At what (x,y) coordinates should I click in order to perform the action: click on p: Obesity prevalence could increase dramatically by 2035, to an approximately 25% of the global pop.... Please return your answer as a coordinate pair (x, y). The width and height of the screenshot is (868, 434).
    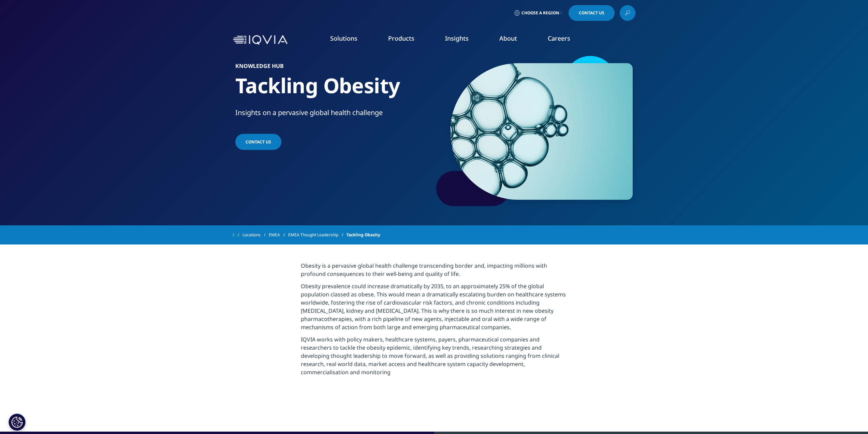
    Looking at the image, I should click on (434, 309).